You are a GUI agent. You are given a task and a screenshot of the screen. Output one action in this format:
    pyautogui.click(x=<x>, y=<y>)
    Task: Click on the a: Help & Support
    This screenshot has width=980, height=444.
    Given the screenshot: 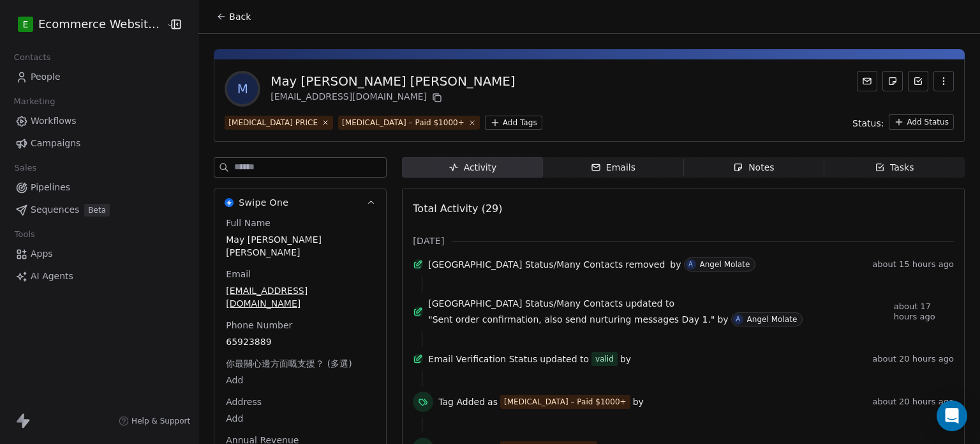 What is the action you would take?
    pyautogui.click(x=155, y=421)
    